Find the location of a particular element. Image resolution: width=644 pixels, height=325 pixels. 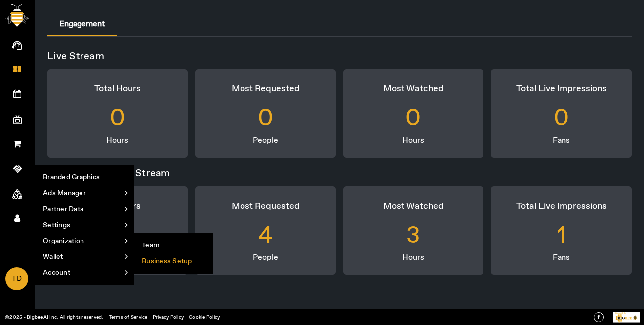

a: Ads Manager is located at coordinates (85, 194).